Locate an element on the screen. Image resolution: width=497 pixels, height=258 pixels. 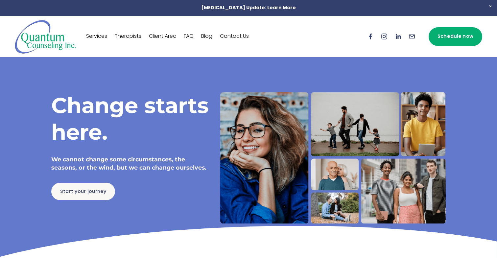
a: Contact Us is located at coordinates (235, 37).